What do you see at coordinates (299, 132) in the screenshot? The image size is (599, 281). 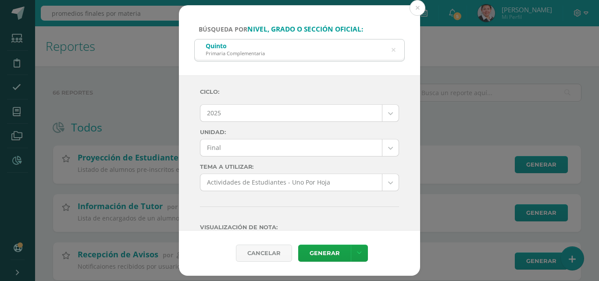 I see `label: Unidad:` at bounding box center [299, 132].